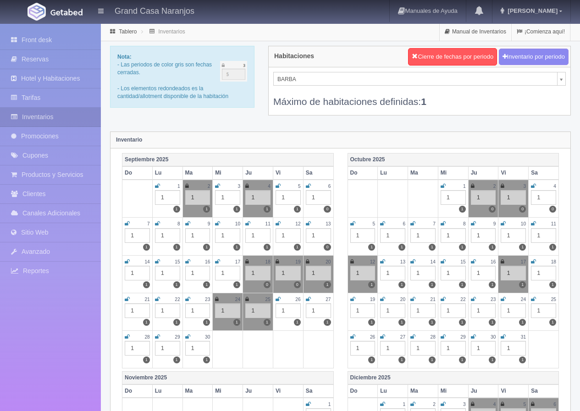 Image resolution: width=580 pixels, height=411 pixels. What do you see at coordinates (541, 32) in the screenshot?
I see `a: ¡Comienza aquí!` at bounding box center [541, 32].